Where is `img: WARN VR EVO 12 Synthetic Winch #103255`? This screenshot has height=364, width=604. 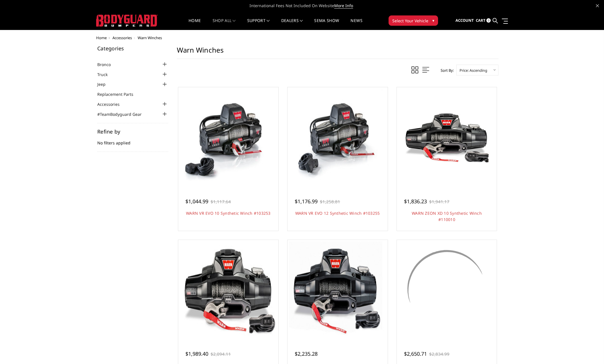
img: WARN VR EVO 12 Synthetic Winch #103255 is located at coordinates (338, 137).